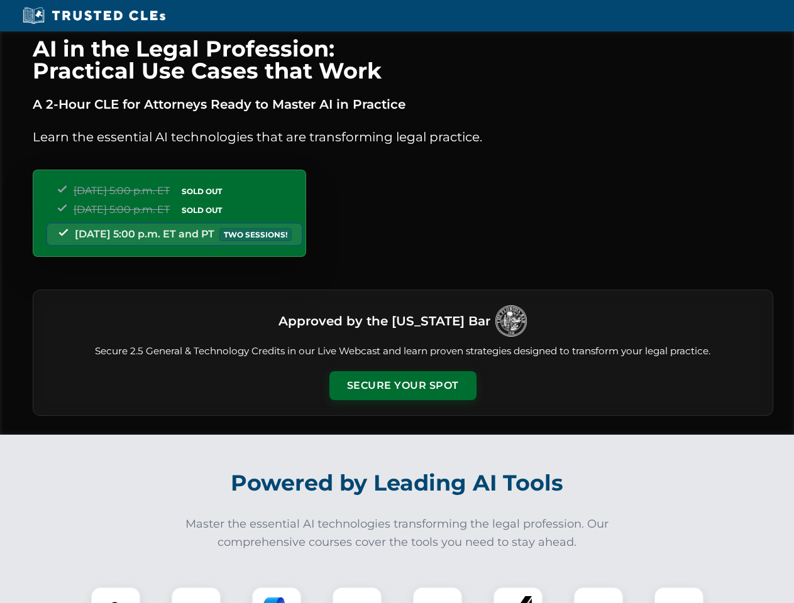 This screenshot has width=794, height=603. Describe the element at coordinates (397, 534) in the screenshot. I see `p: Master the essential AI technologies transforming the legal profession. Our comprehensive courses...` at that location.